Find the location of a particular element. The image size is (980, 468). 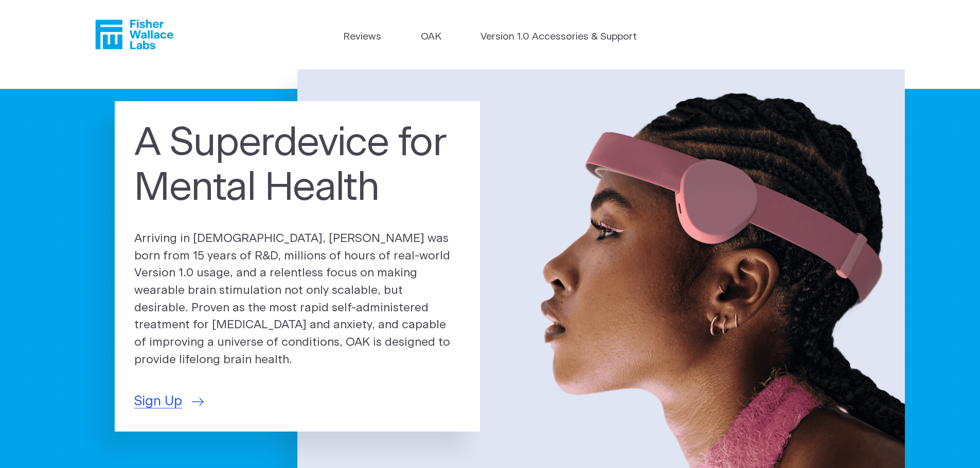

span: Sign Up is located at coordinates (158, 401).